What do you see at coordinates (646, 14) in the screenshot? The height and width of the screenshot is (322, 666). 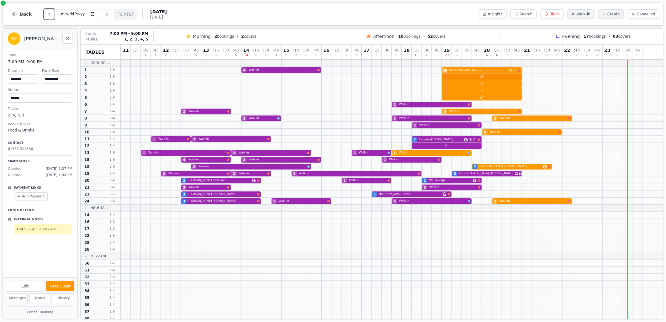 I see `span: Cancelled` at bounding box center [646, 14].